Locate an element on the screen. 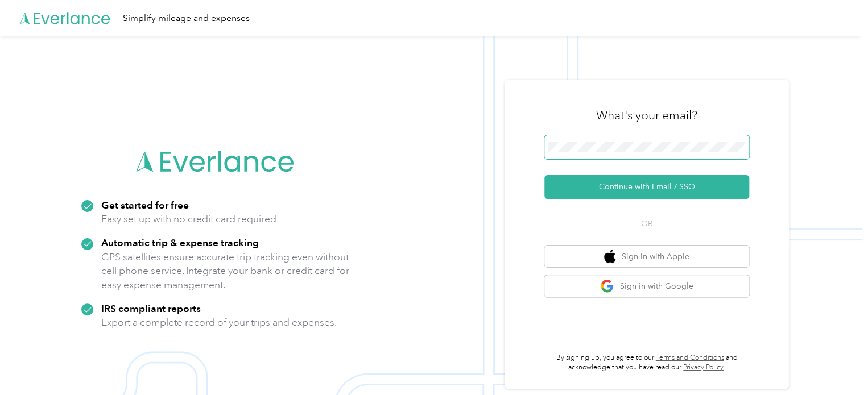 The height and width of the screenshot is (395, 868). img: google logo is located at coordinates (607, 286).